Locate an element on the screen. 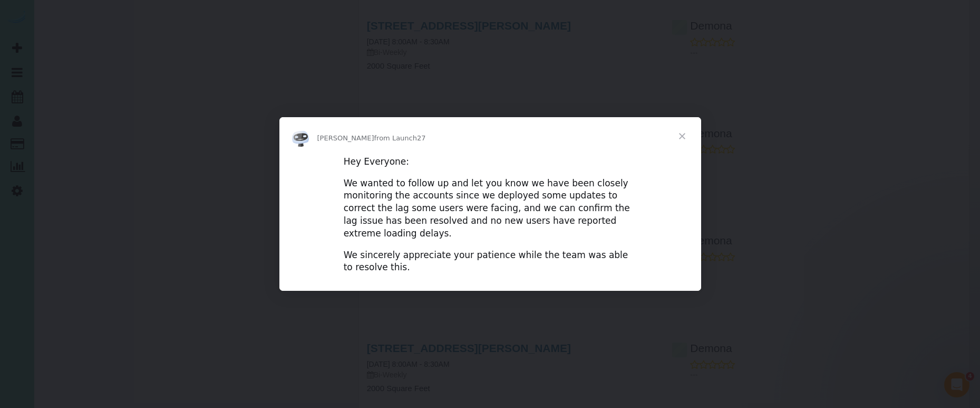 This screenshot has height=408, width=980. div: Hey Everyone: is located at coordinates (491, 162).